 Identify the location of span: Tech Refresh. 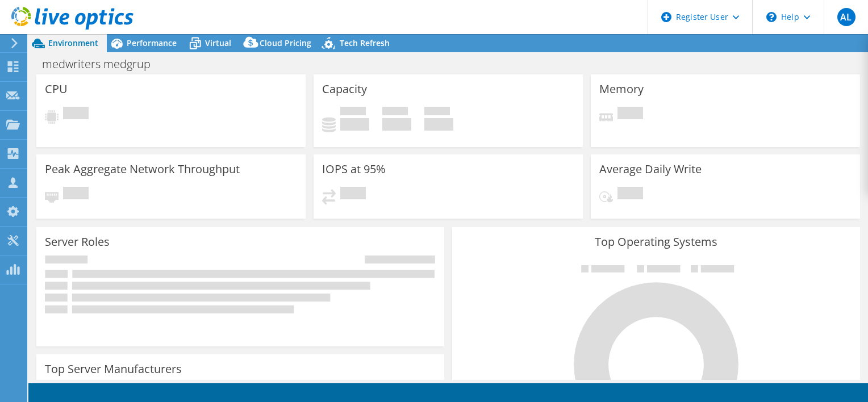
(365, 43).